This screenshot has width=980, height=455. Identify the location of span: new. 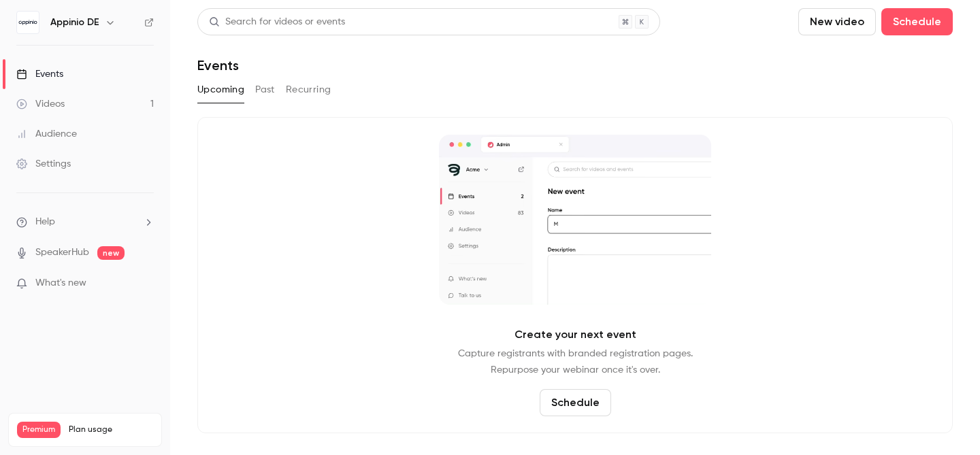
(111, 253).